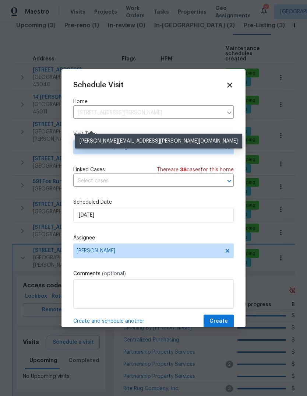 The image size is (307, 396). I want to click on label: Assignee, so click(154, 238).